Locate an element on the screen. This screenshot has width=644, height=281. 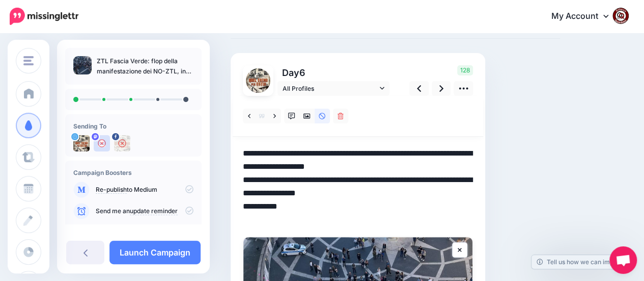
img: user_default_image.png is located at coordinates (102, 143).